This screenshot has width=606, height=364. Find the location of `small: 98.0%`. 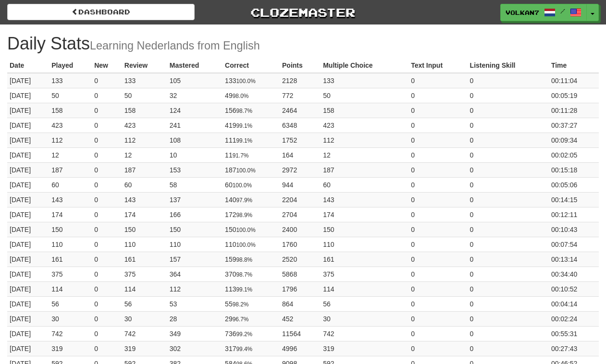

small: 98.0% is located at coordinates (240, 96).